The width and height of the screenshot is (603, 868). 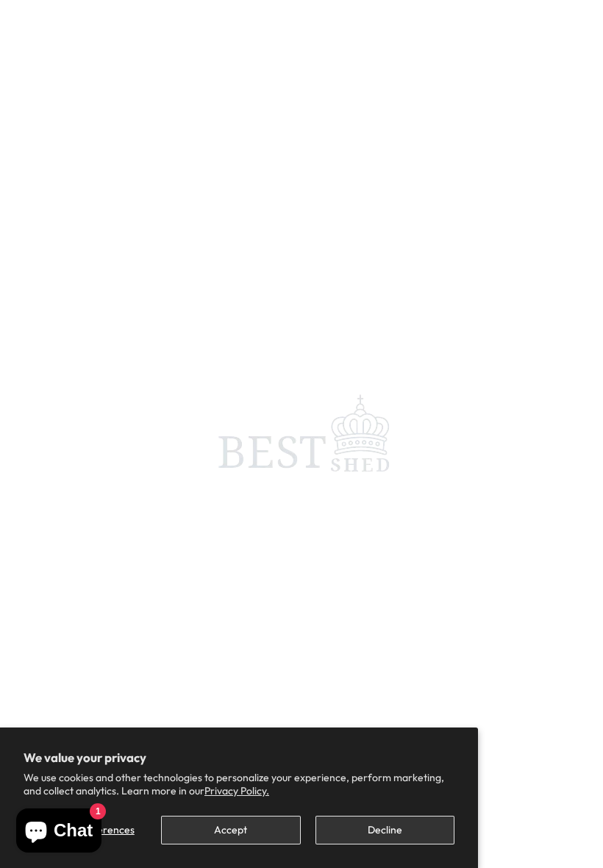 I want to click on p: We use cookies and other technologies to personalize your experience, perform marketing, and coll..., so click(x=239, y=784).